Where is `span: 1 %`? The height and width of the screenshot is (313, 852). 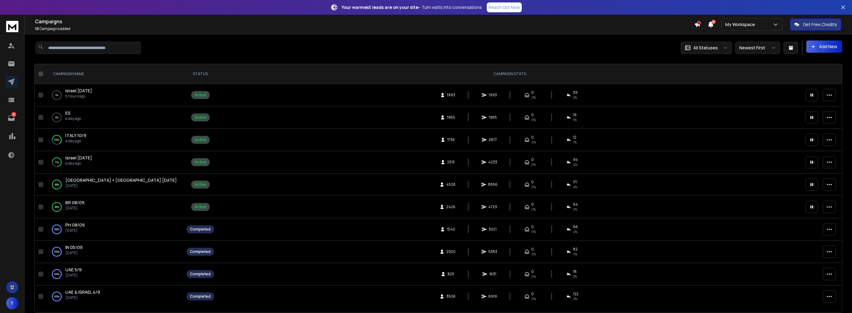
span: 1 % is located at coordinates (575, 142).